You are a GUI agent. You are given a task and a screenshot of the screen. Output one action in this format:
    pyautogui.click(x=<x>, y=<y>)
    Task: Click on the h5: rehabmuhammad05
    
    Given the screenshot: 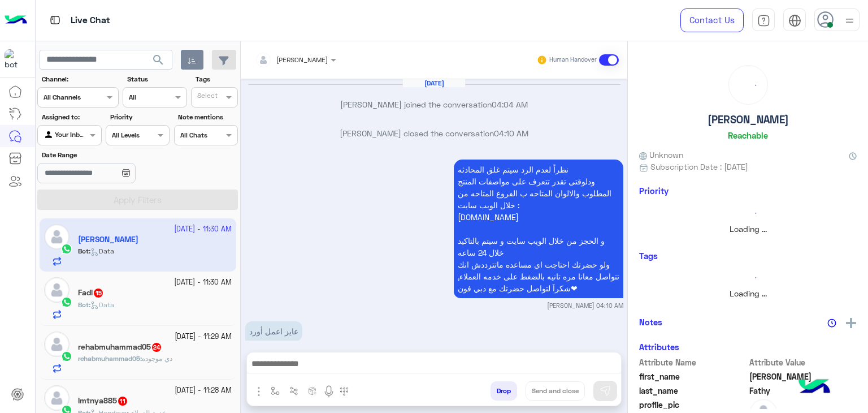 What is the action you would take?
    pyautogui.click(x=120, y=347)
    